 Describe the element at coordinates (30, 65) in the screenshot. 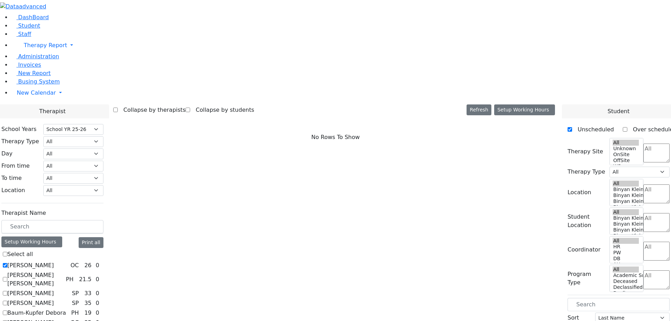

I see `span: Invoices` at that location.